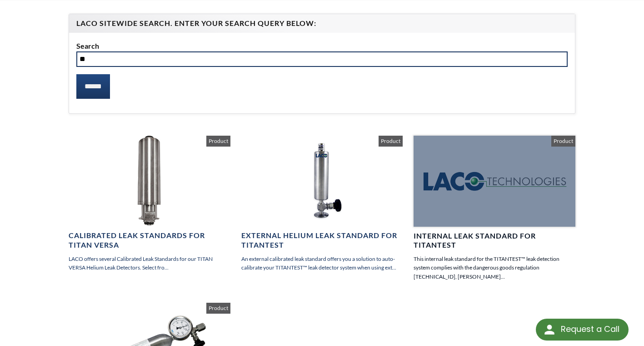 Image resolution: width=644 pixels, height=346 pixels. I want to click on h4: External Helium Leak Standard for TITANTEST, so click(322, 240).